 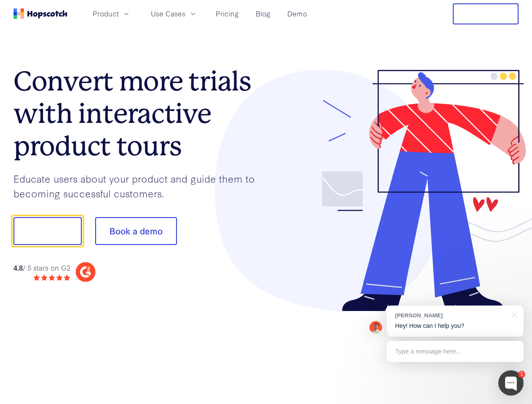 I want to click on a: Demo, so click(x=297, y=13).